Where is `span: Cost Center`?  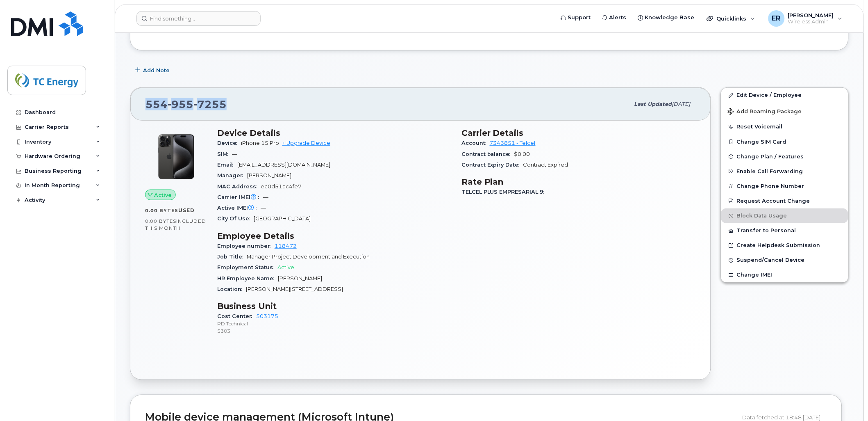
span: Cost Center is located at coordinates (236, 316).